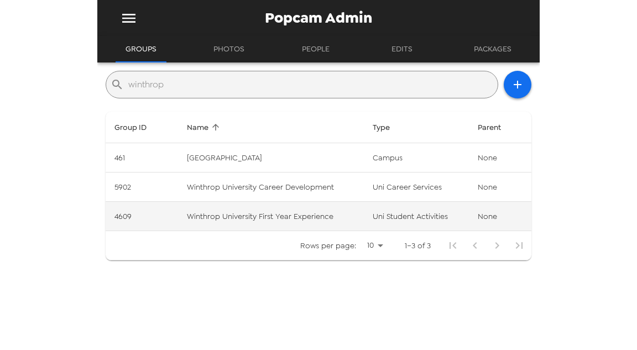 This screenshot has width=637, height=350. I want to click on button: Edits, so click(402, 49).